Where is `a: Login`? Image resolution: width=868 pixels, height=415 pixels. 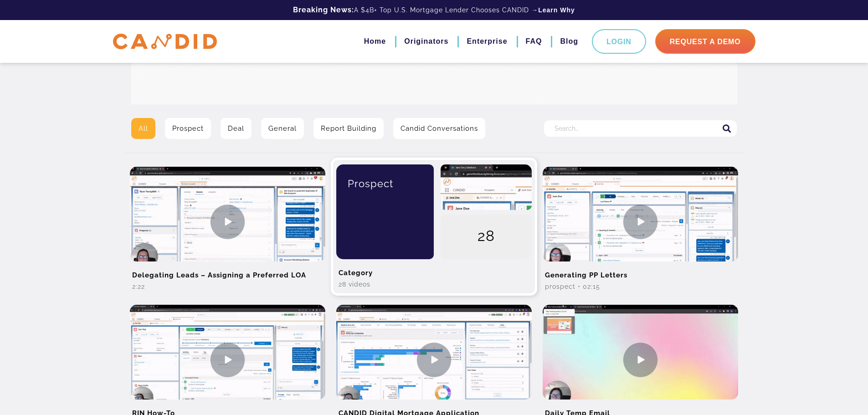 a: Login is located at coordinates (619, 42).